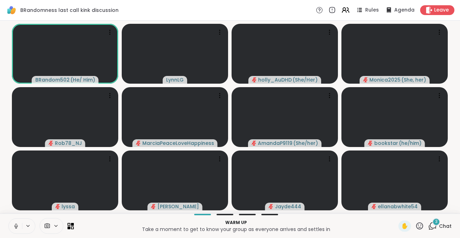  I want to click on span: Chat, so click(446, 226).